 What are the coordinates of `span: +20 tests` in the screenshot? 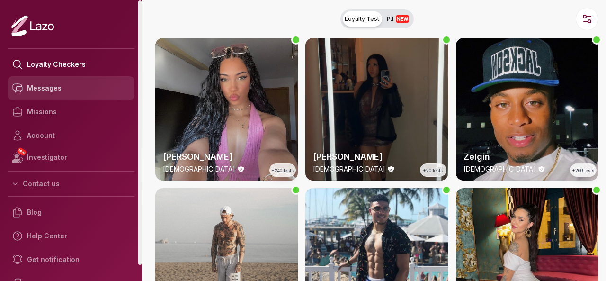 It's located at (433, 170).